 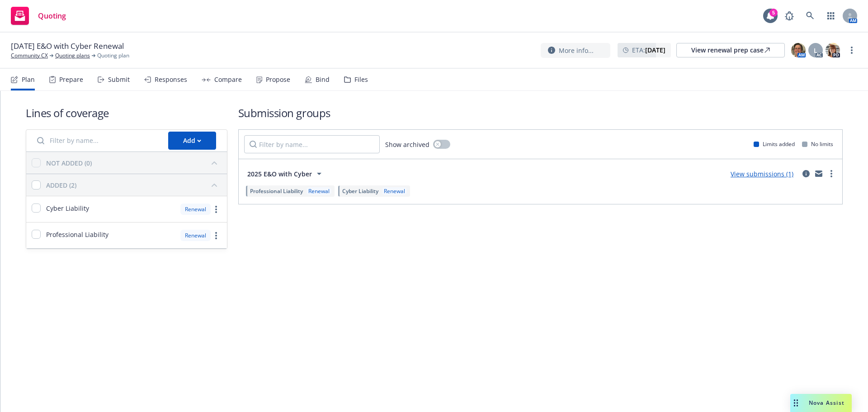 I want to click on span: 2025 E&O with Cyber, so click(x=279, y=174).